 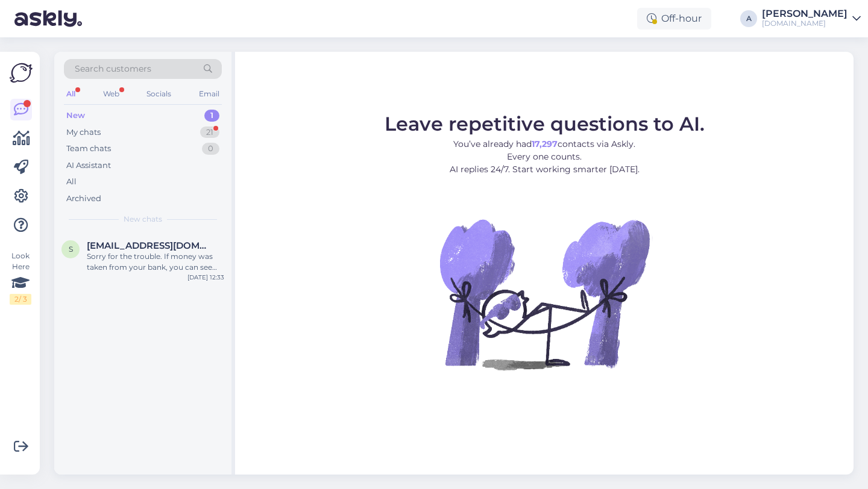 What do you see at coordinates (75, 116) in the screenshot?
I see `div: New` at bounding box center [75, 116].